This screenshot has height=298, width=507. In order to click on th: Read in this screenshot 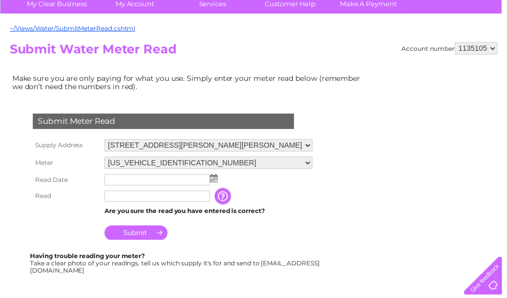, I will do `click(67, 198)`.